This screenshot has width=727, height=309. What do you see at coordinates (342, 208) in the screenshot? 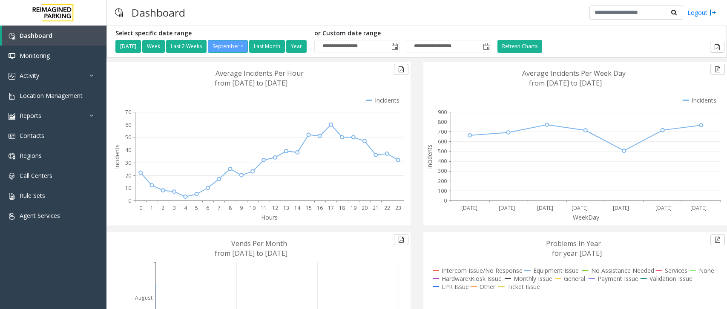
I see `text: 18` at bounding box center [342, 208].